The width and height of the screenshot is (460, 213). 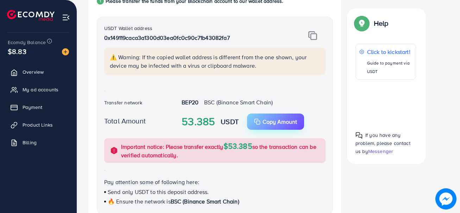 I want to click on span: $8.83, so click(x=17, y=51).